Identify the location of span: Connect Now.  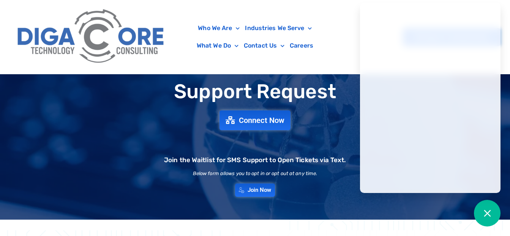
(262, 120).